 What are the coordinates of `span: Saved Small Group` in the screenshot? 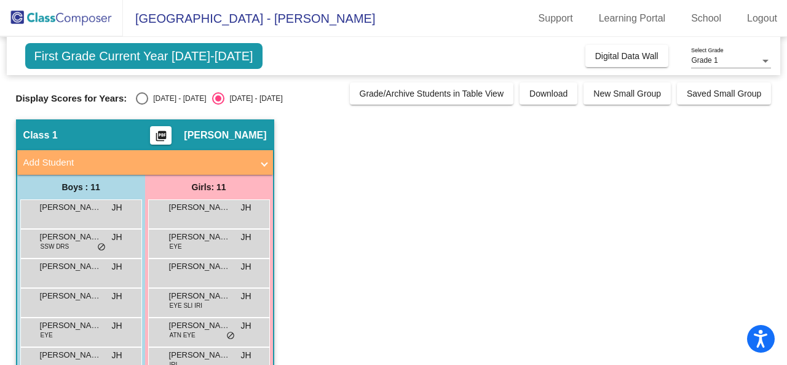 It's located at (724, 93).